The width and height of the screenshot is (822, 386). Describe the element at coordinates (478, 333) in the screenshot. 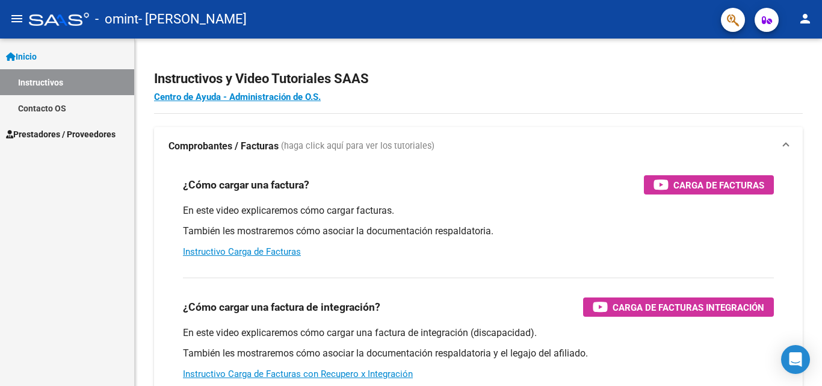

I see `p: En este video explicaremos cómo cargar una factura de integración (discapacidad).` at that location.